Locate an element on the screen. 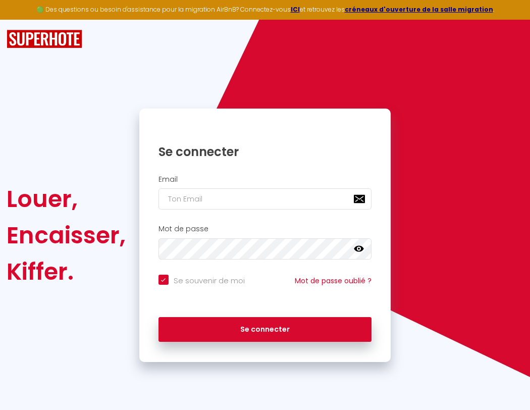 Image resolution: width=530 pixels, height=410 pixels. img: SuperHote logo is located at coordinates (44, 39).